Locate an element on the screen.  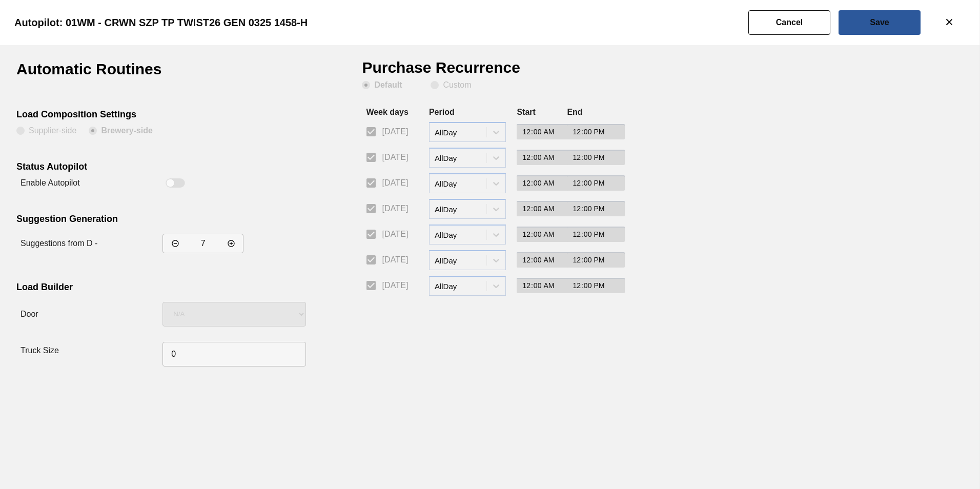
div: Suggestion Generation is located at coordinates (158, 220).